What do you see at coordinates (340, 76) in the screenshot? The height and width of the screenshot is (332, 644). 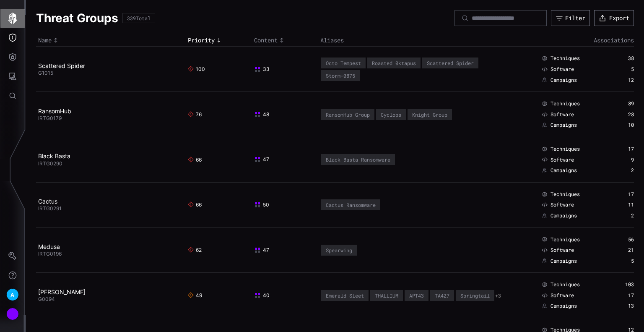 I see `div: Storm-0875` at bounding box center [340, 76].